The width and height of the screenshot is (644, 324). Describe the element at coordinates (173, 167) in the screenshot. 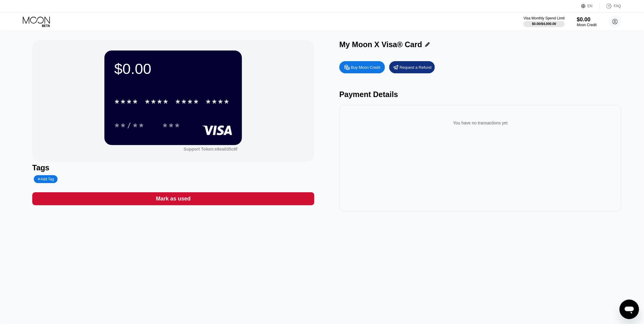

I see `div: Tags` at that location.